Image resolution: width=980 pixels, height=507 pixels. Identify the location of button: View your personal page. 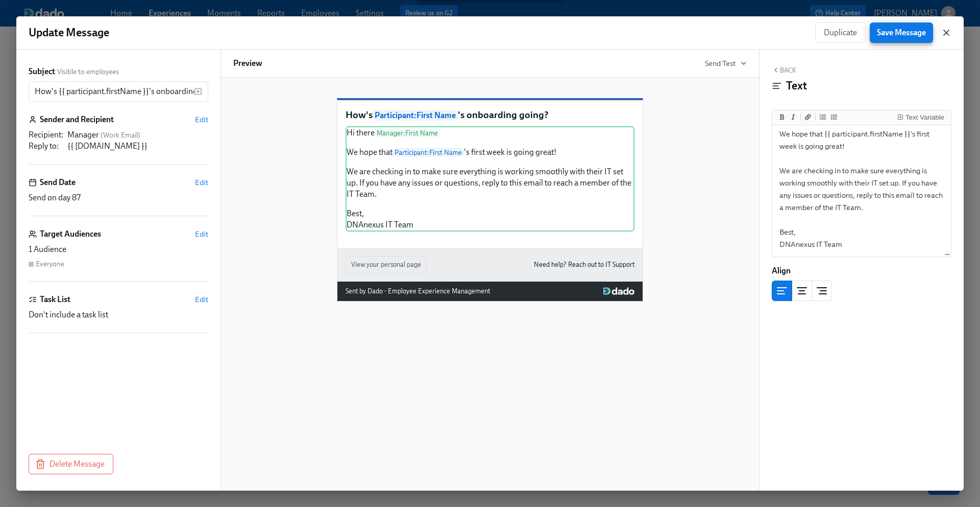
(386, 264).